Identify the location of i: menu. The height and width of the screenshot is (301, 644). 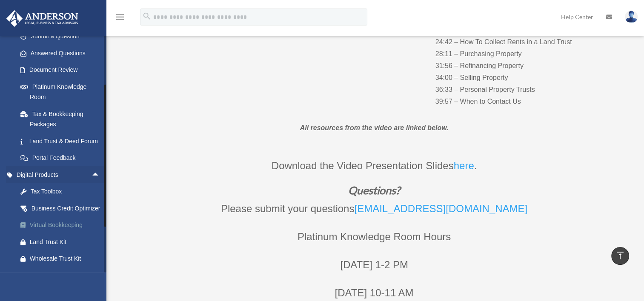
(120, 17).